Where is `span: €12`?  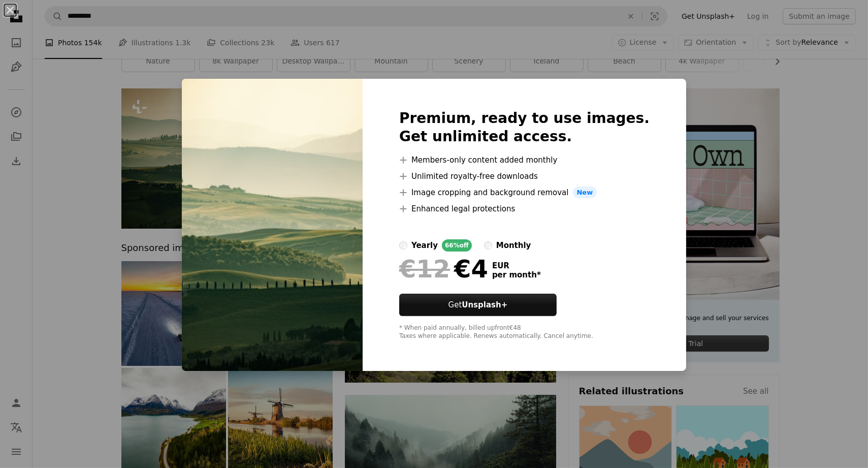
span: €12 is located at coordinates (424, 269).